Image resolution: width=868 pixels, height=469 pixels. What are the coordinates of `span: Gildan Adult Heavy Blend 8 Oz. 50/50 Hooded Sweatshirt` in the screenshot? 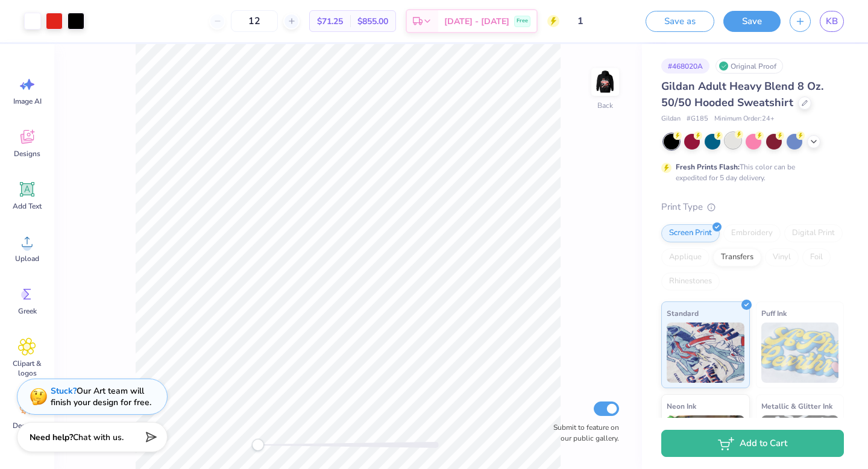 It's located at (742, 94).